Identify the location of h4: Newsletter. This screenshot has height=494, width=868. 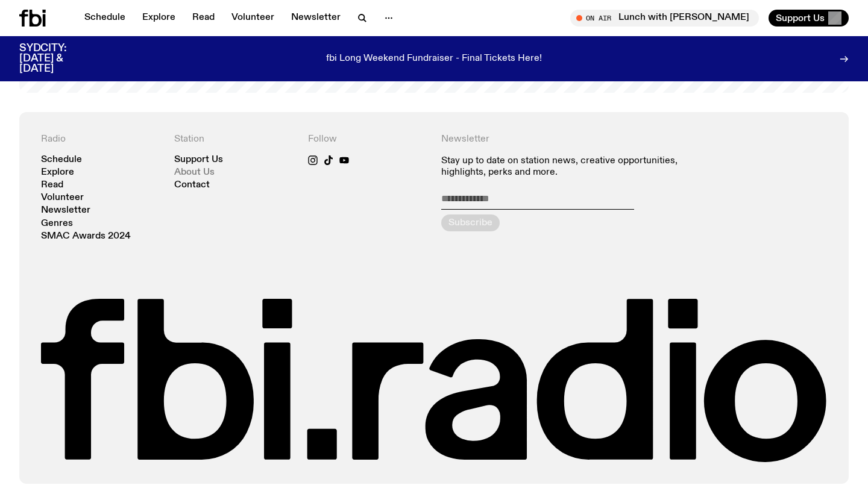
(567, 139).